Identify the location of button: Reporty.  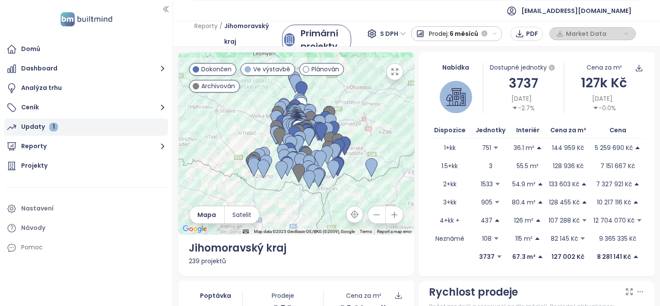
(86, 146).